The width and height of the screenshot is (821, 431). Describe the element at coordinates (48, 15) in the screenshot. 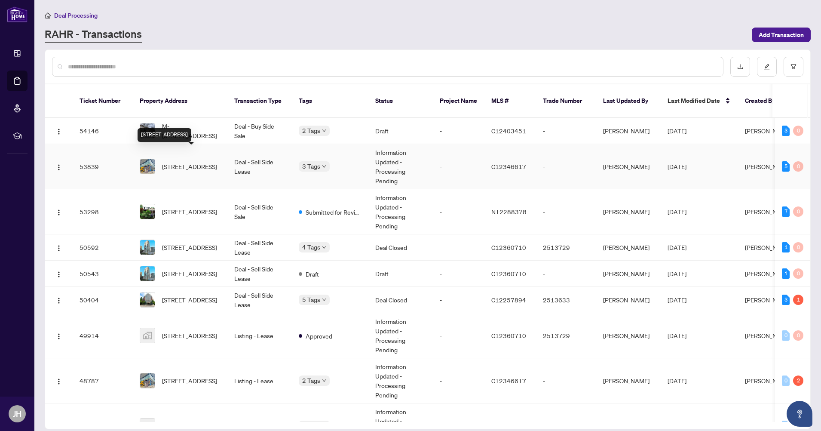

I see `span: home` at that location.